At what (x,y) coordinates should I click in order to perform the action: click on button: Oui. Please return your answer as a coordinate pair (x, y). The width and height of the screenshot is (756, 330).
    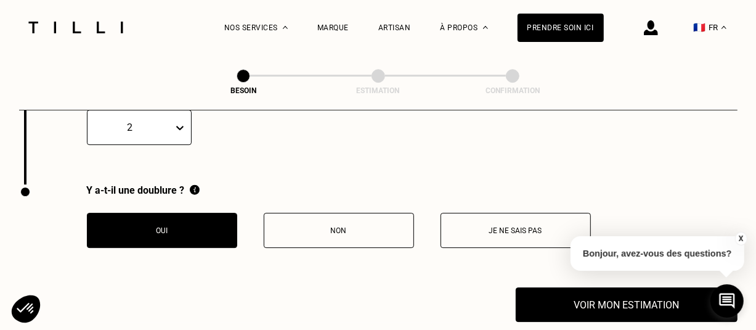
    Looking at the image, I should click on (162, 230).